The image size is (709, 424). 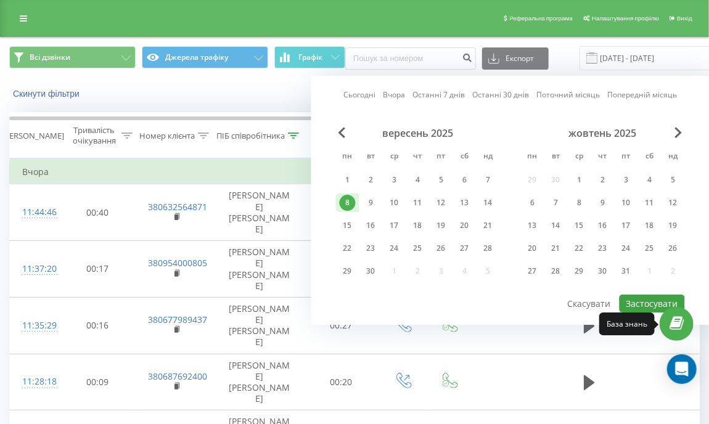 I want to click on a: Останні 30 днів, so click(x=501, y=95).